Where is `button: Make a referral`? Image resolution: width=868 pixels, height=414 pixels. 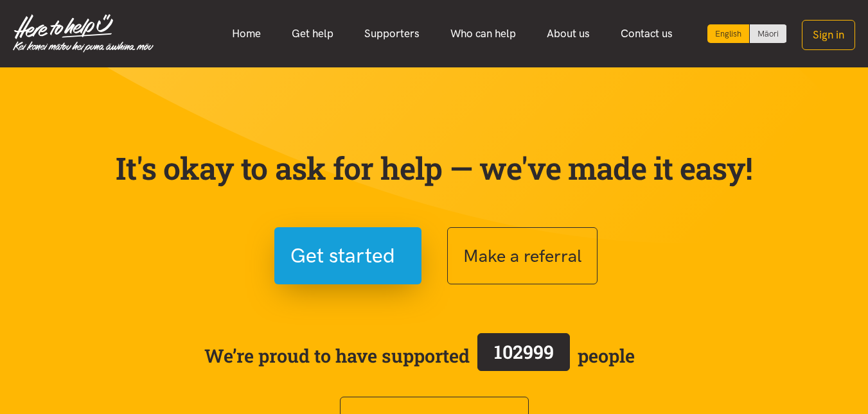 button: Make a referral is located at coordinates (522, 256).